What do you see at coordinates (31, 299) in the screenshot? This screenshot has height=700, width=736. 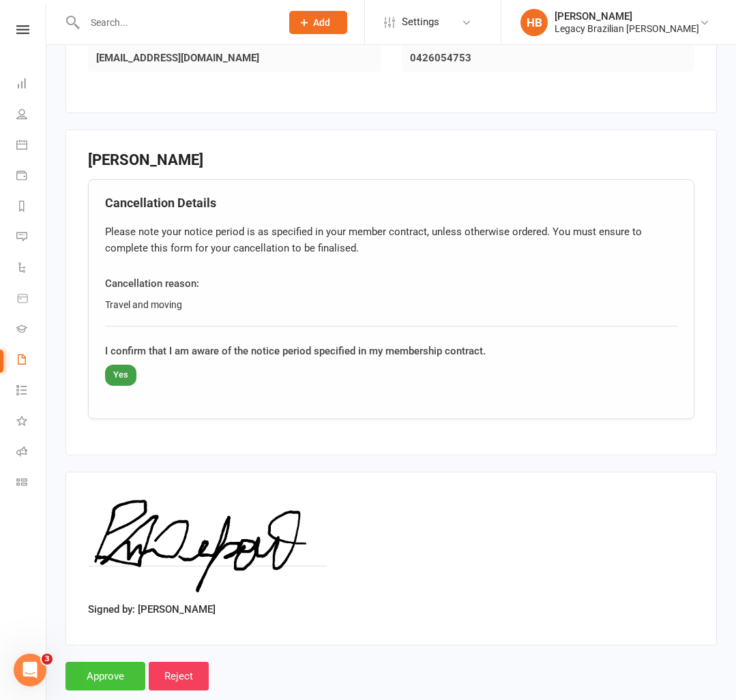 I see `a: Product Sales` at bounding box center [31, 299].